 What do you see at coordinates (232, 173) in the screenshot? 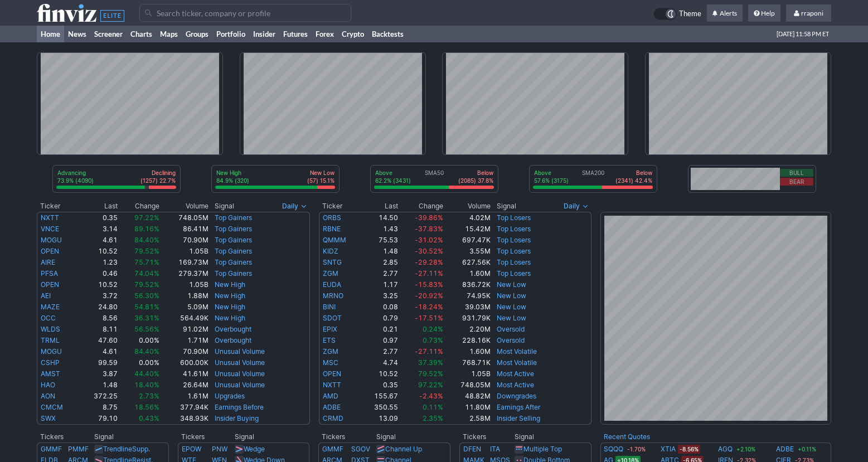
I see `p: New High` at bounding box center [232, 173].